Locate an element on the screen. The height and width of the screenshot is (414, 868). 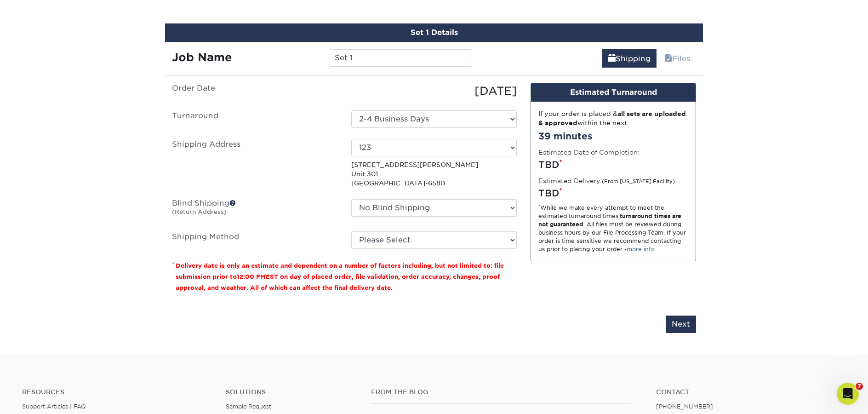
label: Estimated Date of Completion: is located at coordinates (589, 152).